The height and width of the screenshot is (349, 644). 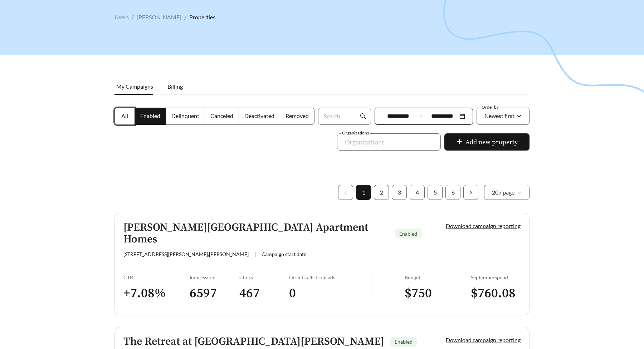 I want to click on span: to, so click(x=421, y=116).